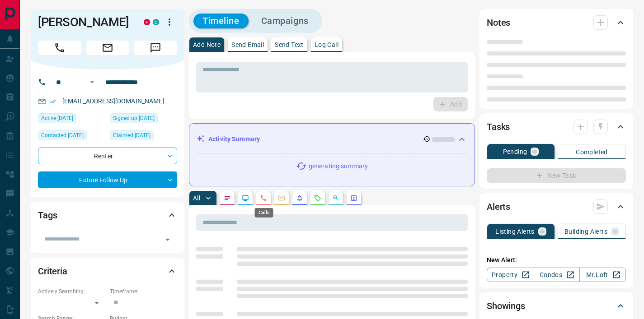 The height and width of the screenshot is (319, 644). What do you see at coordinates (557, 275) in the screenshot?
I see `a: Condos` at bounding box center [557, 275].